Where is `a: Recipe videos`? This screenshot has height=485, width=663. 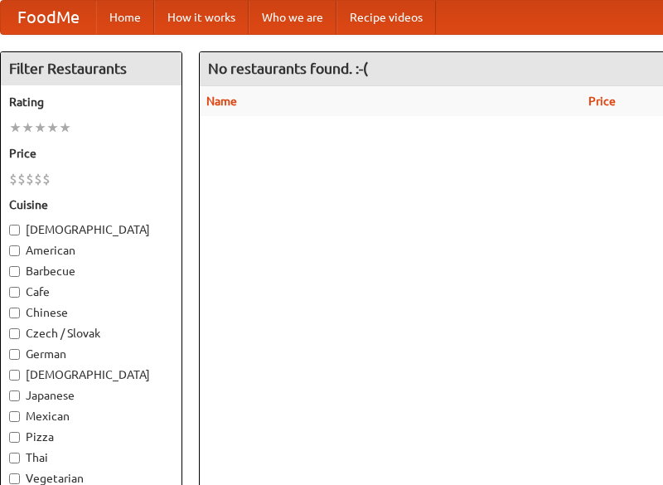
a: Recipe videos is located at coordinates (386, 17).